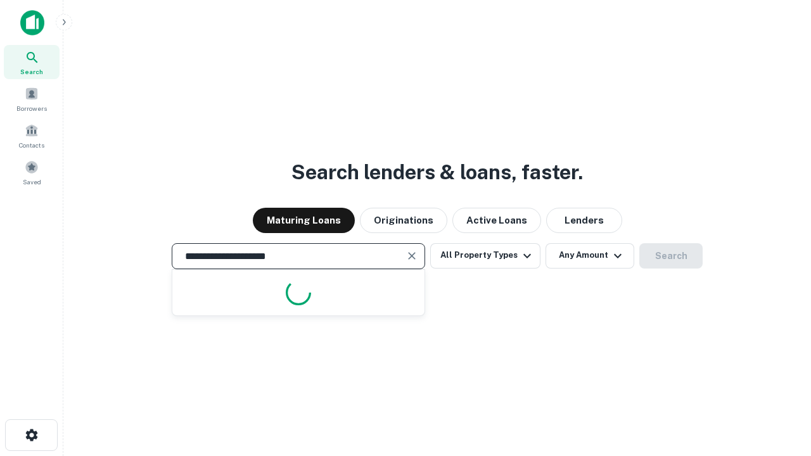 The height and width of the screenshot is (456, 811). I want to click on div: Chat Widget, so click(780, 385).